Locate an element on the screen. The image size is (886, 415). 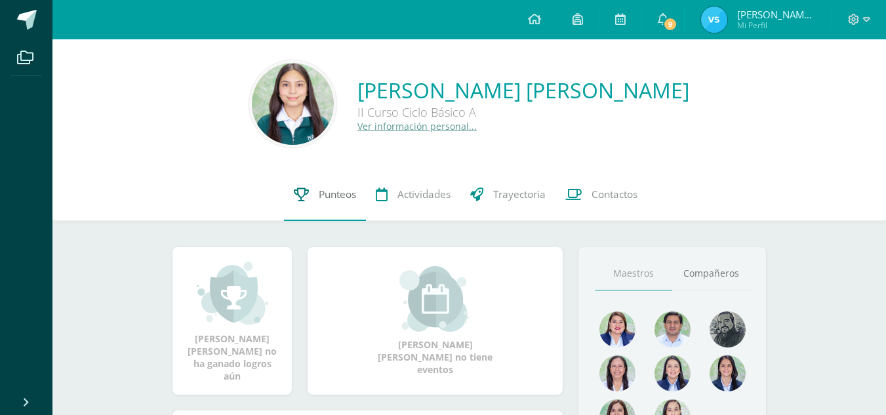
span: Actividades is located at coordinates (424, 194).